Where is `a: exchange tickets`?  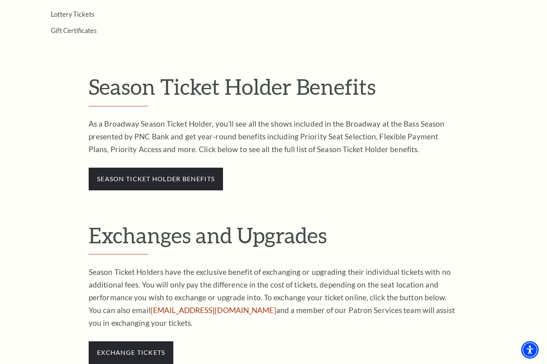
a: exchange tickets is located at coordinates (131, 352).